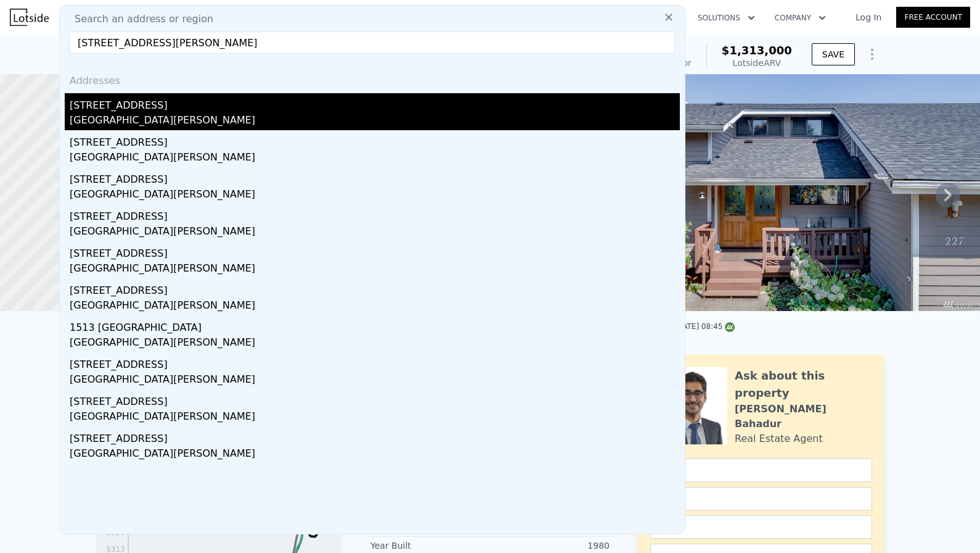 The image size is (980, 553). I want to click on div: Year Built, so click(430, 546).